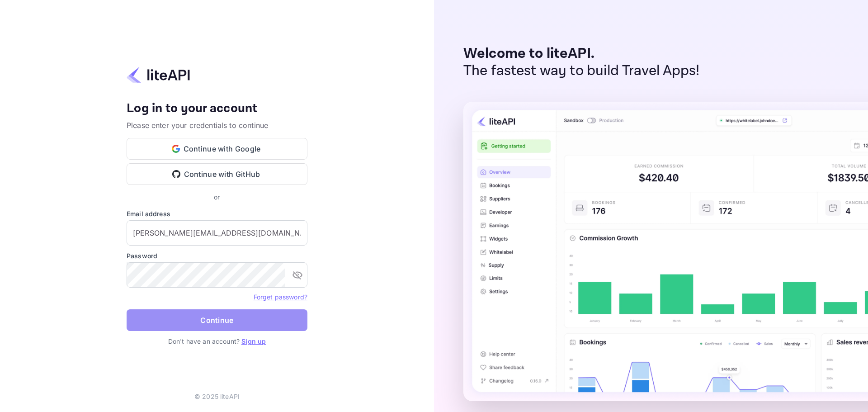 This screenshot has height=412, width=868. I want to click on p: or, so click(217, 197).